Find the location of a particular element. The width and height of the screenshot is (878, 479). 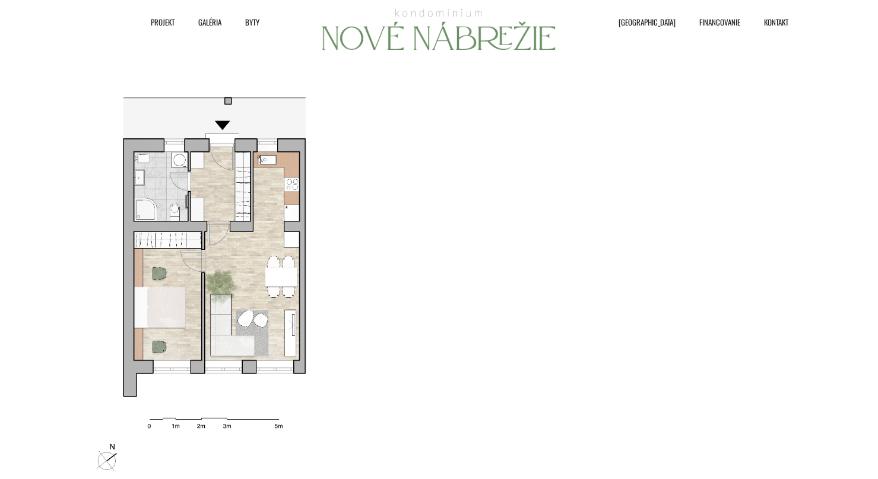

a: Kontakt is located at coordinates (770, 22).